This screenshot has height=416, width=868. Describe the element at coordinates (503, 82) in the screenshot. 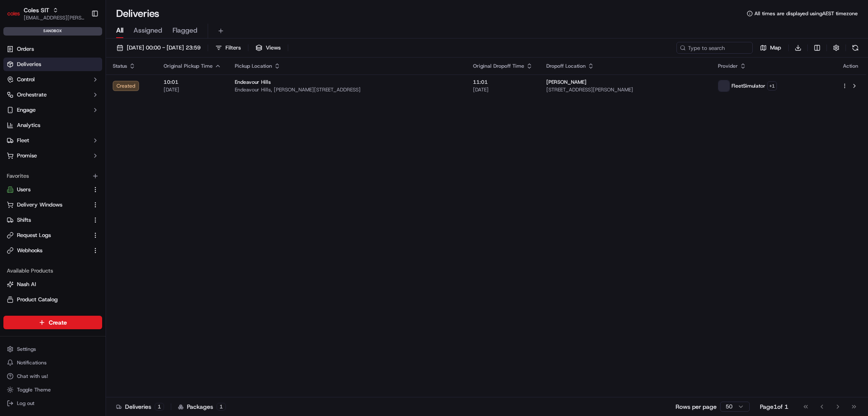

I see `span: 11:01` at that location.